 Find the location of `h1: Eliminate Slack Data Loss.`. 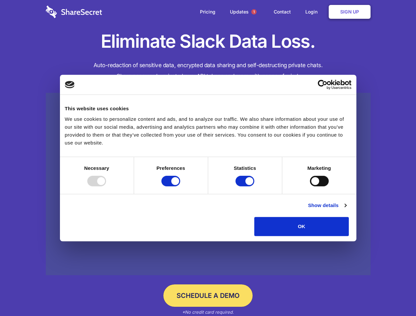

h1: Eliminate Slack Data Loss. is located at coordinates (208, 42).